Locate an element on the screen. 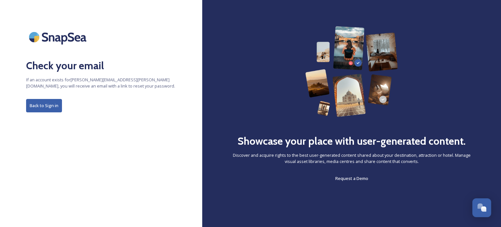  button: Open Chat is located at coordinates (482, 207).